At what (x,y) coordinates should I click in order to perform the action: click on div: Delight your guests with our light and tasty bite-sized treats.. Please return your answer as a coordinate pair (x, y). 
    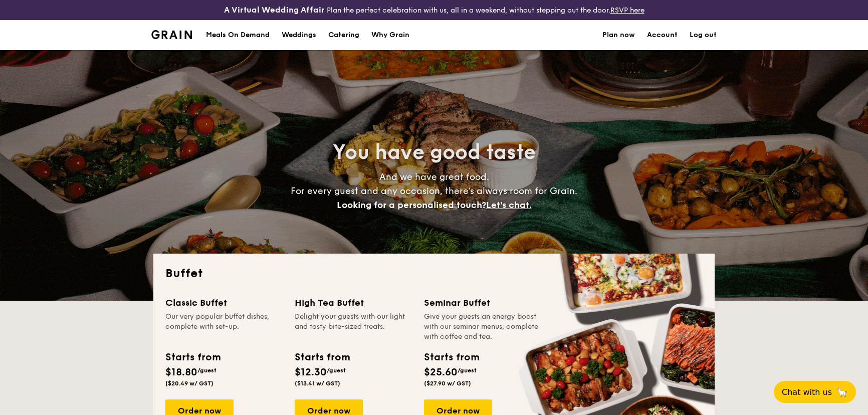
    Looking at the image, I should click on (353, 327).